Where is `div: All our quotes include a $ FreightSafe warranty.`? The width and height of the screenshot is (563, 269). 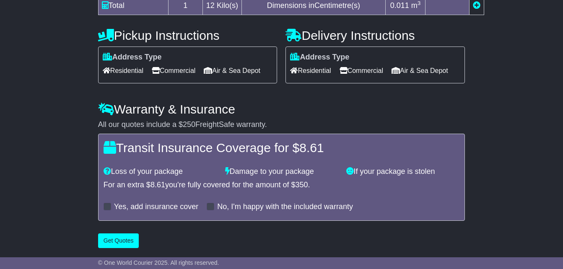 div: All our quotes include a $ FreightSafe warranty. is located at coordinates (281, 125).